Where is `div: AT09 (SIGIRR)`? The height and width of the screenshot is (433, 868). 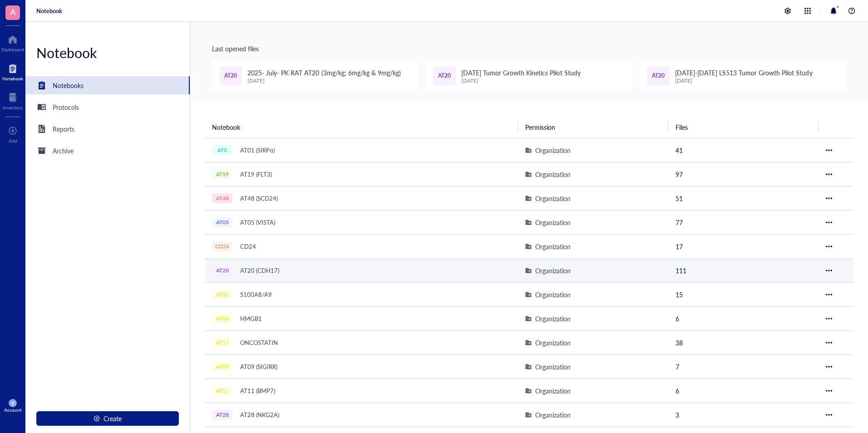
div: AT09 (SIGIRR) is located at coordinates (259, 367).